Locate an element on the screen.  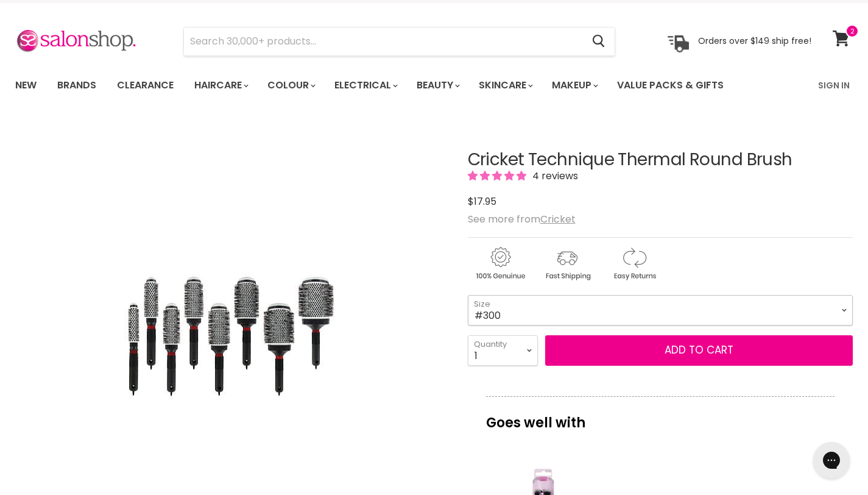
a: Clearance is located at coordinates (145, 85).